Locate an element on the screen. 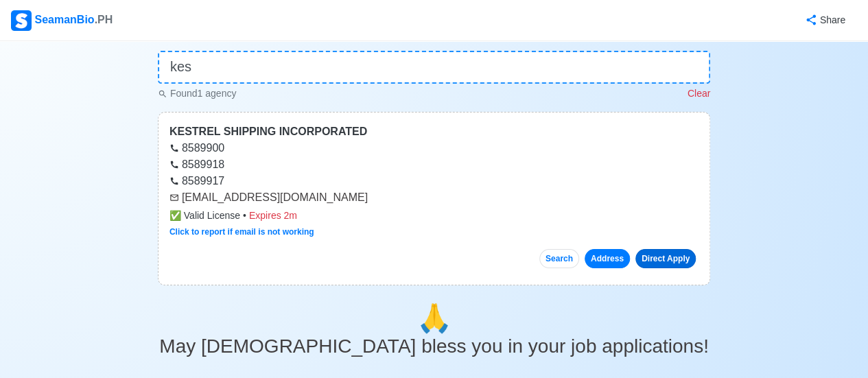 The height and width of the screenshot is (378, 868). input: 👉 Quick Search is located at coordinates (433, 67).